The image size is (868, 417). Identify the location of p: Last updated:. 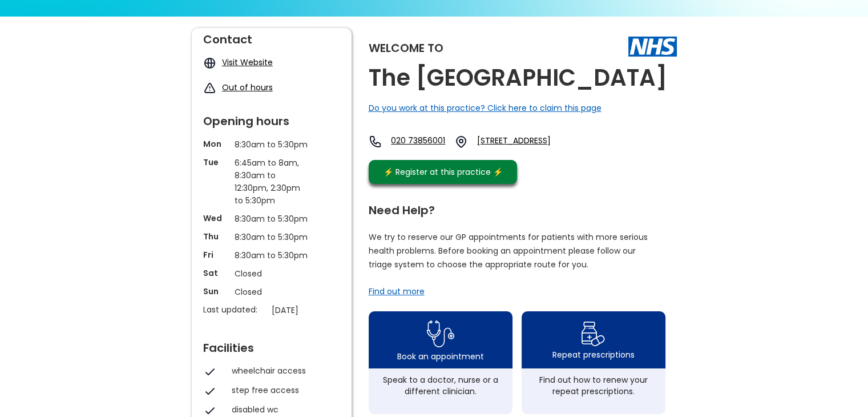
(235, 309).